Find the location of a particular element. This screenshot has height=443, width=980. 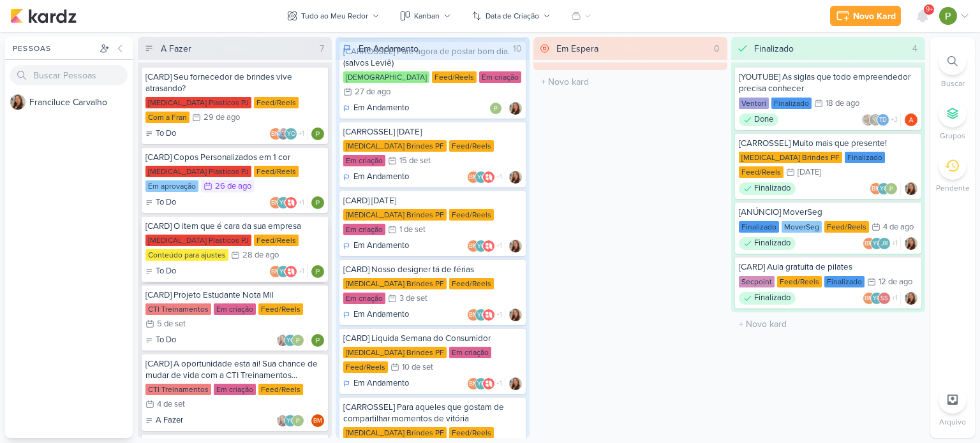

div: [ANÚNCIO] MoverSeg is located at coordinates (828, 212).